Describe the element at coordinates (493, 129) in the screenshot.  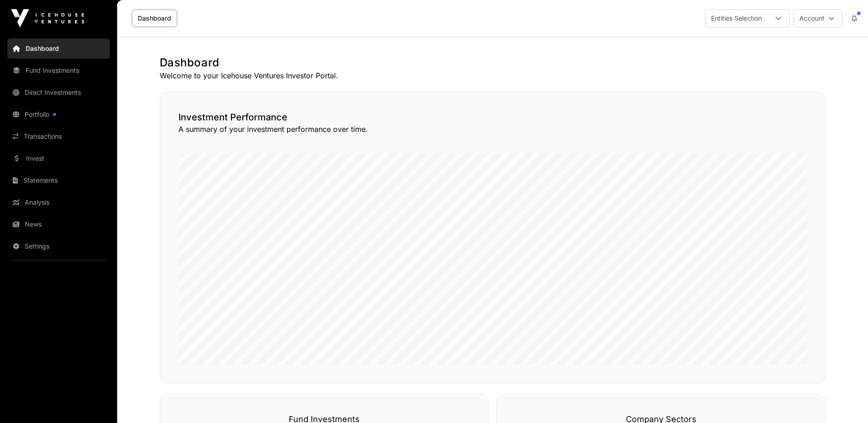
I see `p: A summary of your investment performance over time.` at that location.